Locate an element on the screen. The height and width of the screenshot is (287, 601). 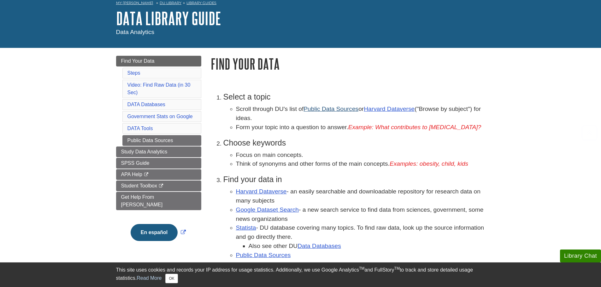
a: DATA Databases is located at coordinates (146, 104).